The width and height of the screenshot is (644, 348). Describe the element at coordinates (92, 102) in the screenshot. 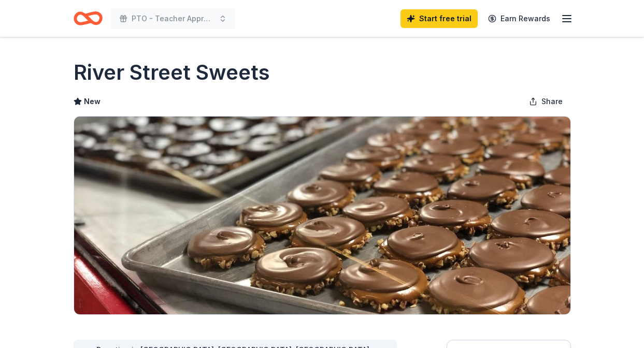

I see `span: New` at that location.